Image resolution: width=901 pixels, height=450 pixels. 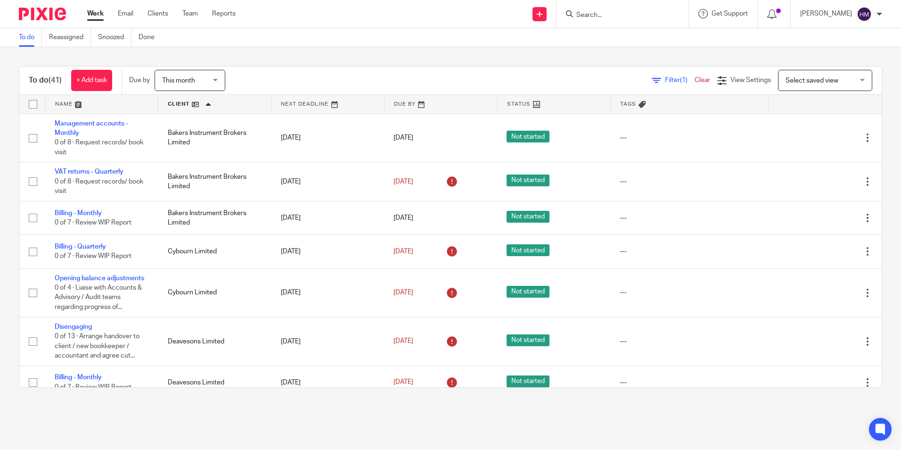 I want to click on a: Reports, so click(x=224, y=14).